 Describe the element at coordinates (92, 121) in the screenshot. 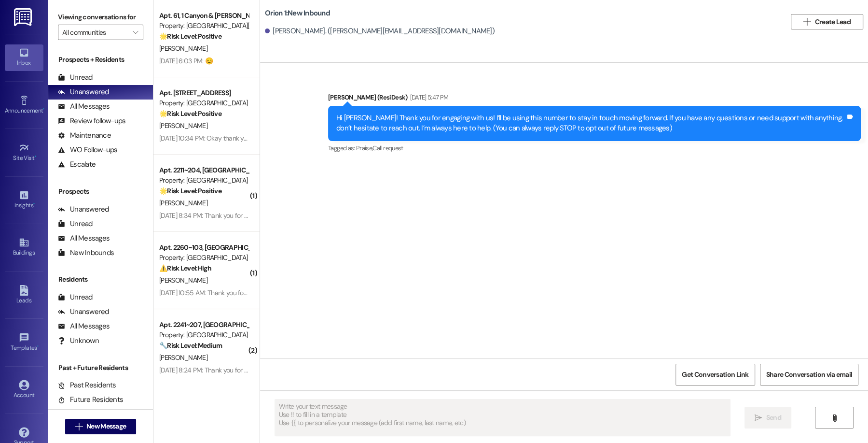

I see `div: Review follow-ups` at that location.